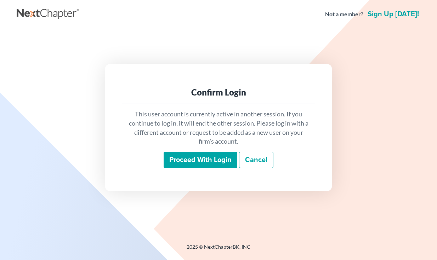 The height and width of the screenshot is (260, 437). What do you see at coordinates (218, 250) in the screenshot?
I see `div: 2025 © NextChapterBK, INC` at bounding box center [218, 250].